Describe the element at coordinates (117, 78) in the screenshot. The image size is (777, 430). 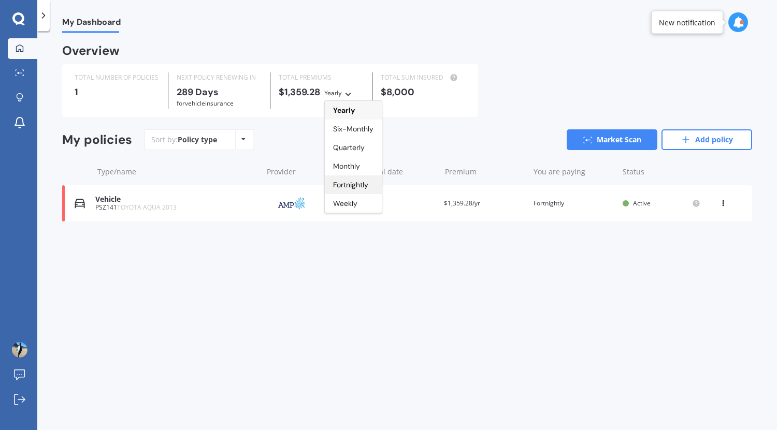
I see `div: TOTAL NUMBER OF POLICIES` at that location.